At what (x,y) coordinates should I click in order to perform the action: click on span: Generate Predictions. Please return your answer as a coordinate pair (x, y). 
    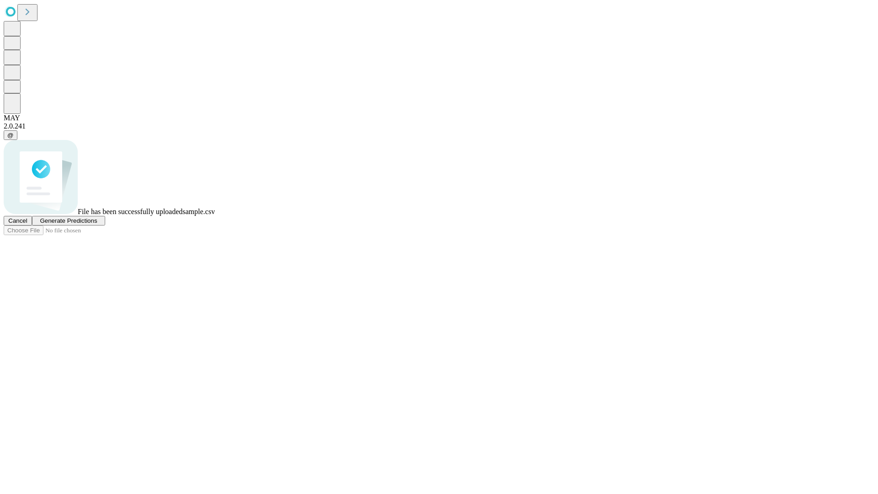
    Looking at the image, I should click on (68, 221).